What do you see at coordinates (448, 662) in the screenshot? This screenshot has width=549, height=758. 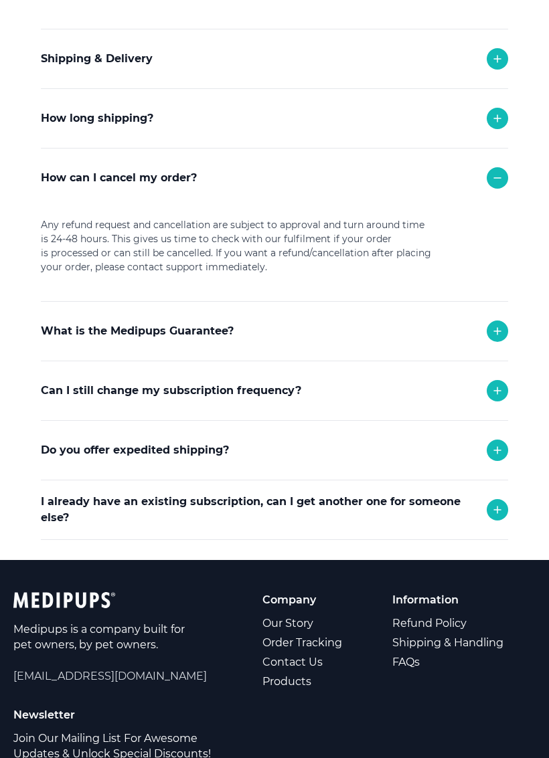 I see `a: FAQs` at bounding box center [448, 662].